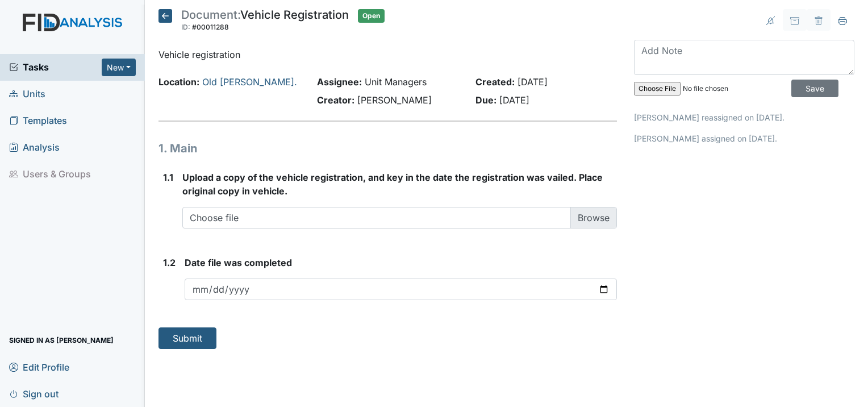 The height and width of the screenshot is (407, 868). I want to click on span: Tasks, so click(55, 67).